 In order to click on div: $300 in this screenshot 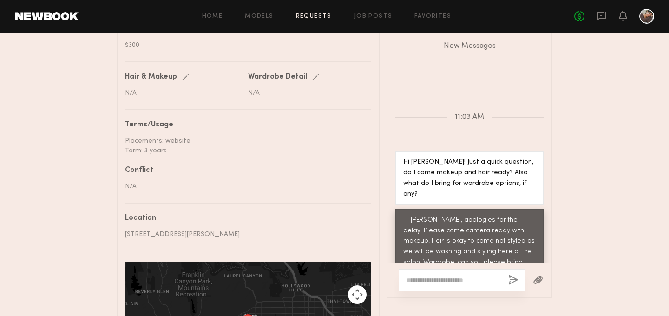, I will do `click(244, 45)`.